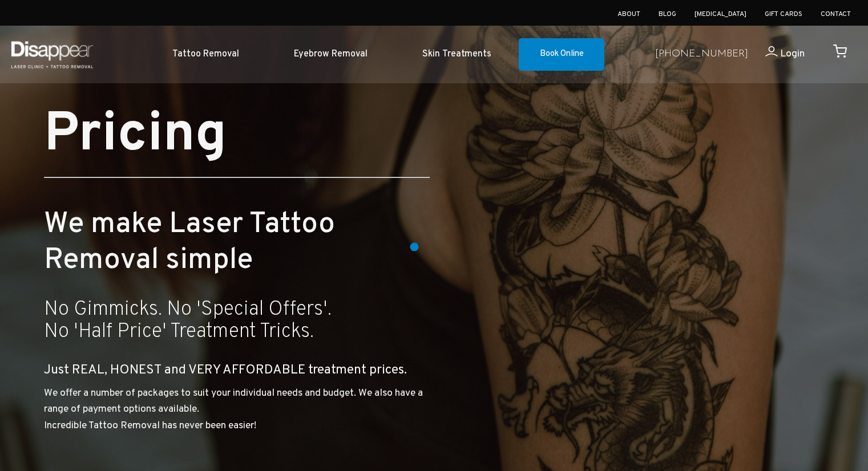 The width and height of the screenshot is (868, 471). Describe the element at coordinates (561, 55) in the screenshot. I see `a: Book Online` at that location.